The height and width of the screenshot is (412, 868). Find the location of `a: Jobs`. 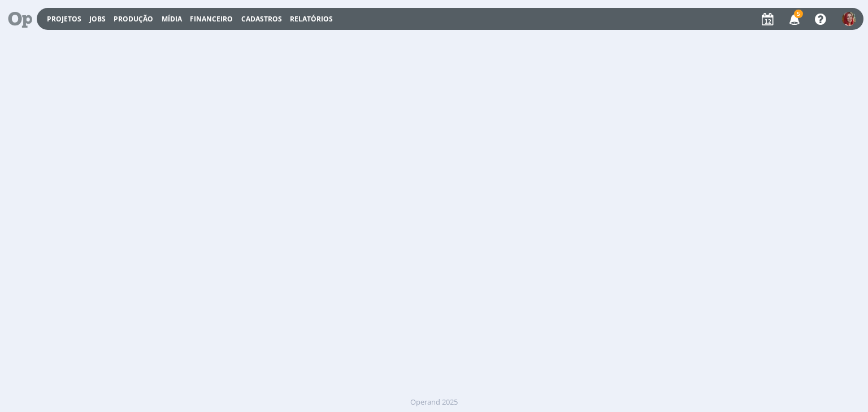

a: Jobs is located at coordinates (97, 19).